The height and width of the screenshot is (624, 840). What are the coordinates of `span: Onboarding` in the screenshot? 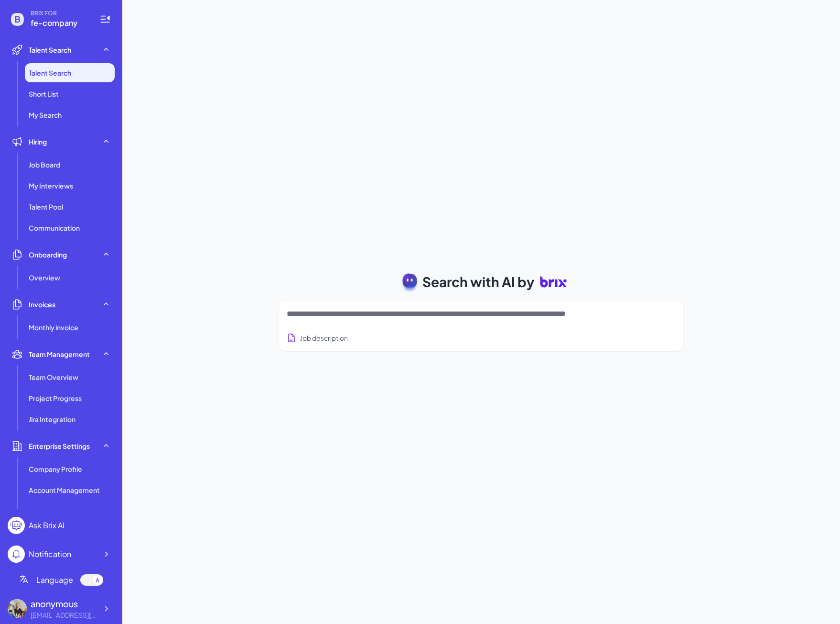 It's located at (48, 254).